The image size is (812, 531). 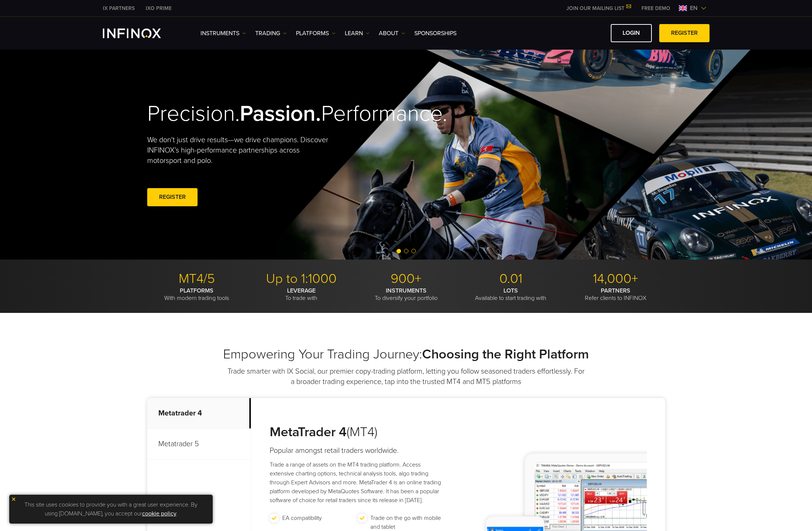 What do you see at coordinates (399, 251) in the screenshot?
I see `span: Go to slide 1` at bounding box center [399, 251].